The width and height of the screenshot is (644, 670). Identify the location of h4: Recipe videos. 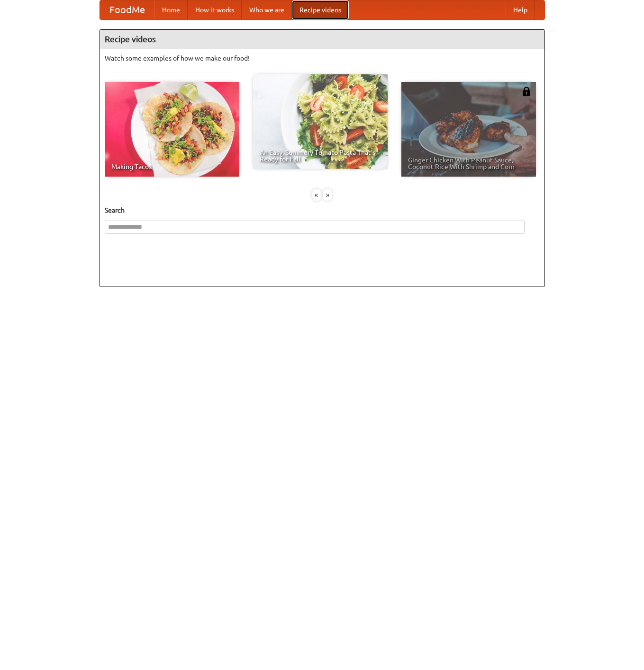
(322, 39).